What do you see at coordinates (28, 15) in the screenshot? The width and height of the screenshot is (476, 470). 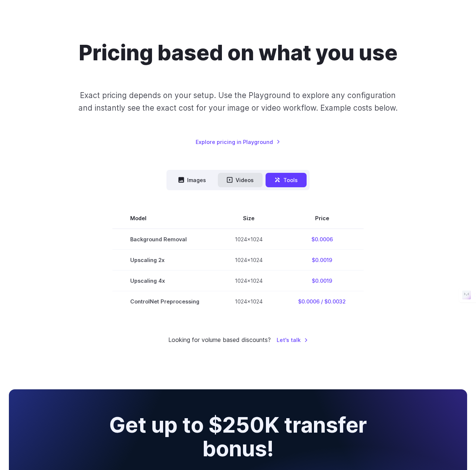 I see `div: v 4.0.25` at bounding box center [28, 15].